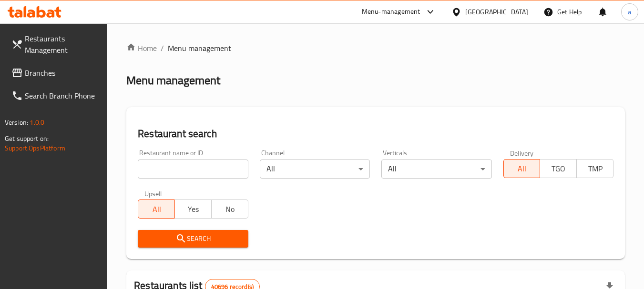  Describe the element at coordinates (558, 169) in the screenshot. I see `button: TGO` at that location.